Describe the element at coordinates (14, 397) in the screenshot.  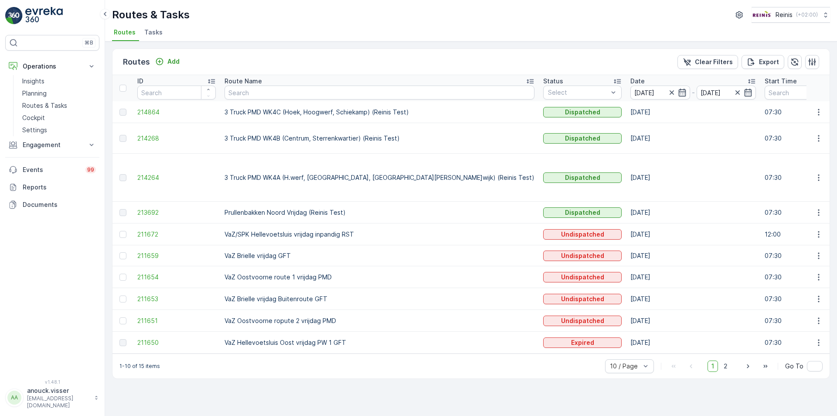
I see `div: AA` at that location.